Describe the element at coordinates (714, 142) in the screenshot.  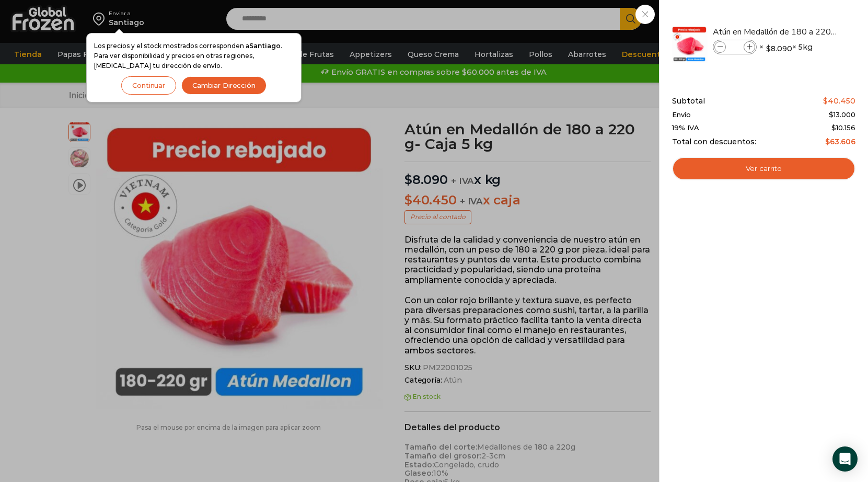
I see `span: Total con descuentos:` at that location.